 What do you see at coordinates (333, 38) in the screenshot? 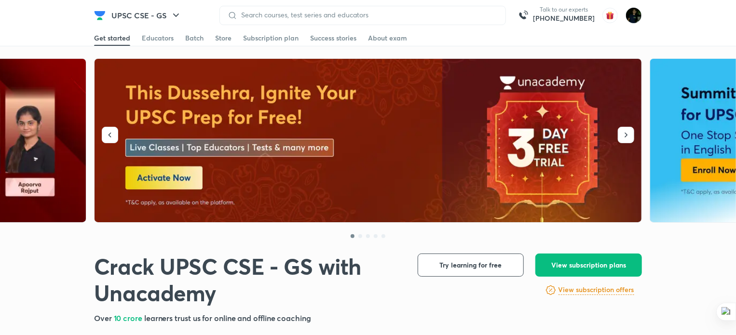
I see `a: Success stories` at bounding box center [333, 38].